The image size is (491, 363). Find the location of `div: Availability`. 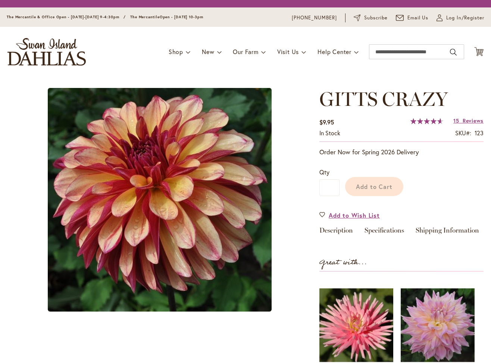

div: Availability is located at coordinates (330, 133).